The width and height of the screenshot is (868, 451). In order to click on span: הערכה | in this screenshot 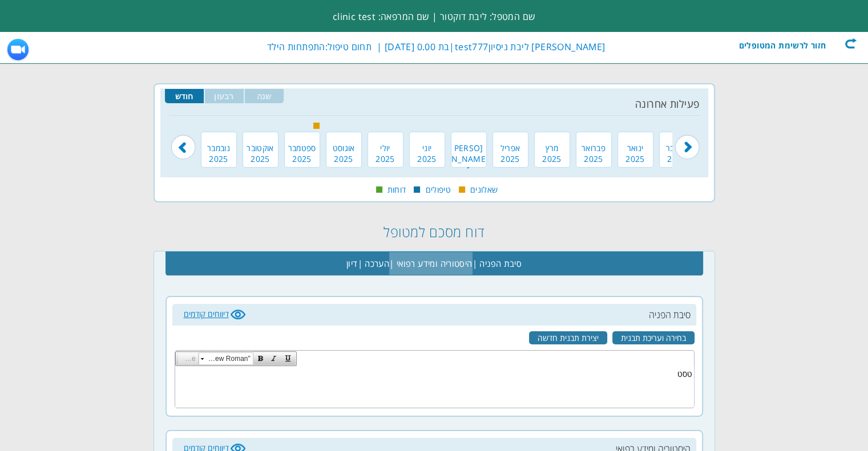, I will do `click(373, 264)`.